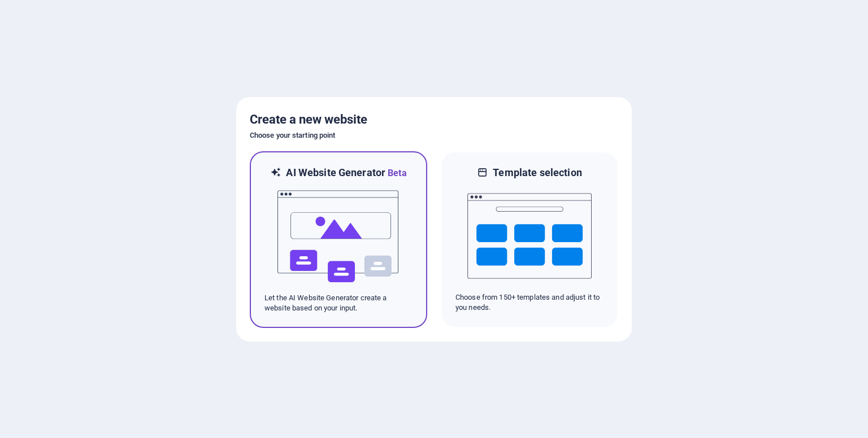 The image size is (868, 438). Describe the element at coordinates (346, 173) in the screenshot. I see `h6: AI Website Generator` at that location.